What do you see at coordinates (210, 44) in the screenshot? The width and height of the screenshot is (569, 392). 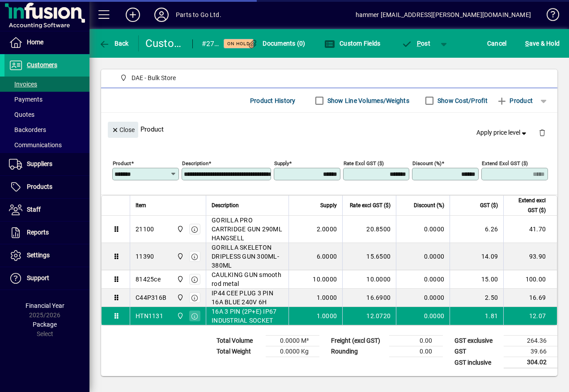 I see `div: #273891` at bounding box center [210, 44].